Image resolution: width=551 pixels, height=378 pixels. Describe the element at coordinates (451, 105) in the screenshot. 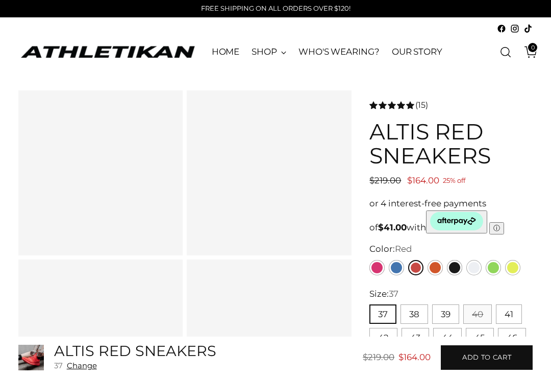

I see `a: 4.7 rating (15 votes)` at that location.